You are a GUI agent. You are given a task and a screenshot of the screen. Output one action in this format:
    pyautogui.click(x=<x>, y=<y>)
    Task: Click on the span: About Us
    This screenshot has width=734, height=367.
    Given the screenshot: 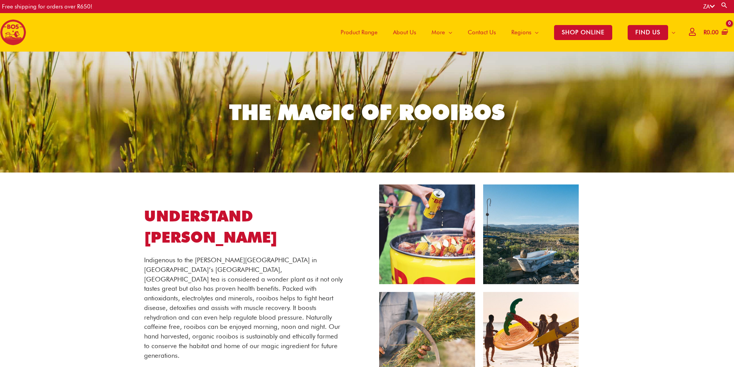 What is the action you would take?
    pyautogui.click(x=405, y=32)
    